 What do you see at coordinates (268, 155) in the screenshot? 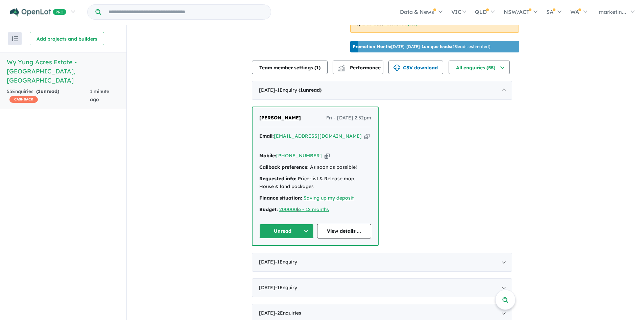
I see `strong: Mobile:` at bounding box center [268, 155].